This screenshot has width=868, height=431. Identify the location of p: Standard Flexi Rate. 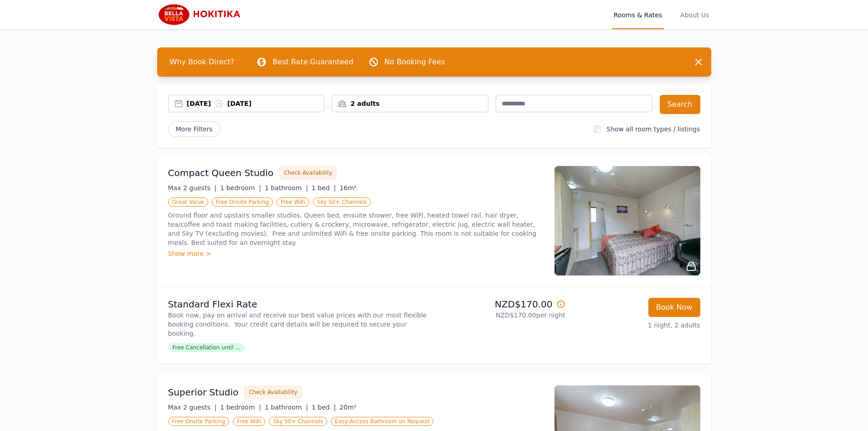
(299, 304).